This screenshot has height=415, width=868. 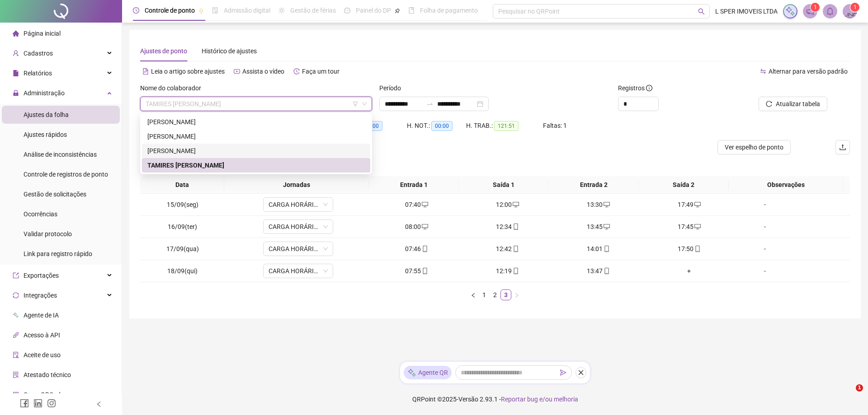 I want to click on span: close, so click(x=581, y=372).